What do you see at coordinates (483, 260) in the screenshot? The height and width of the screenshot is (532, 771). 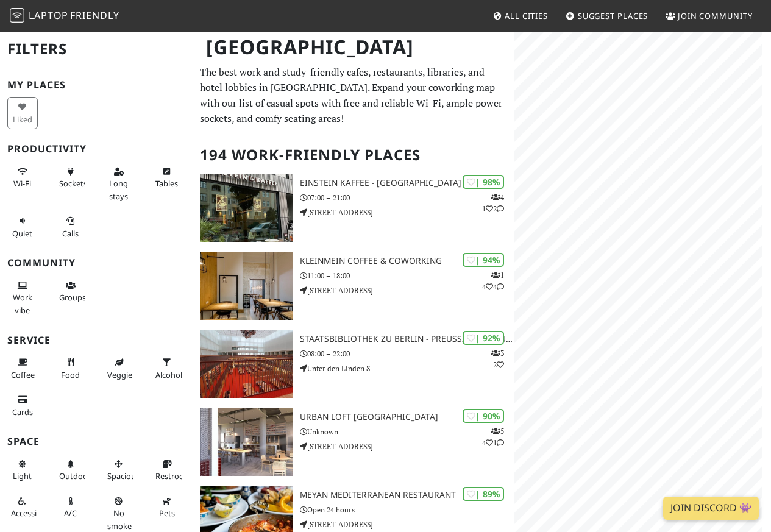 I see `div: | 94%` at bounding box center [483, 260].